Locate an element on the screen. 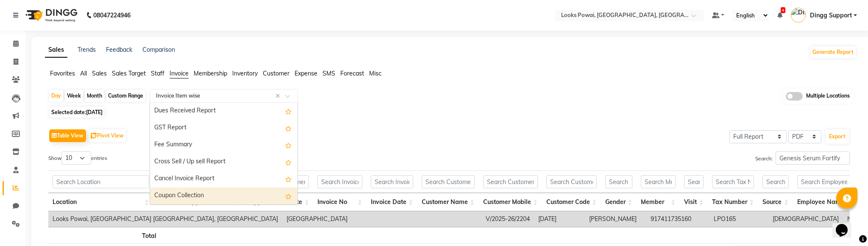  label: Search: is located at coordinates (802, 158).